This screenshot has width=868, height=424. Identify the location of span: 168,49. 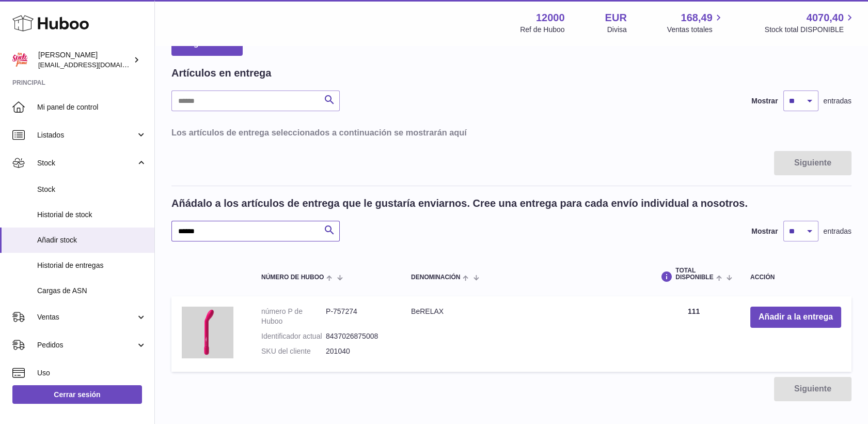
(696, 17).